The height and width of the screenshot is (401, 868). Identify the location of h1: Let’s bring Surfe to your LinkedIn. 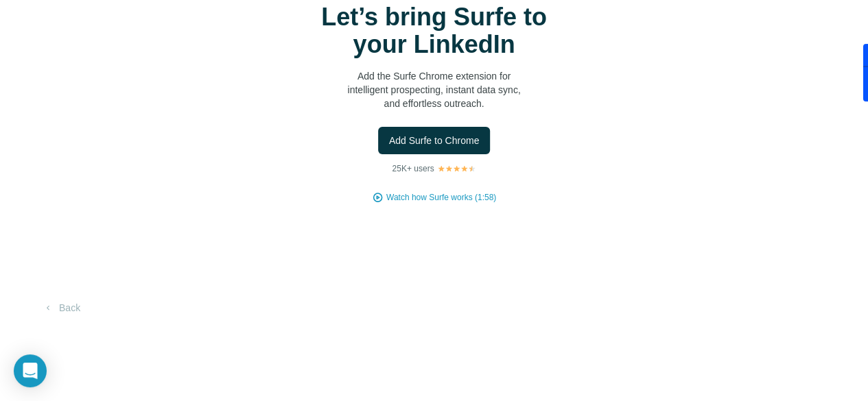
(434, 31).